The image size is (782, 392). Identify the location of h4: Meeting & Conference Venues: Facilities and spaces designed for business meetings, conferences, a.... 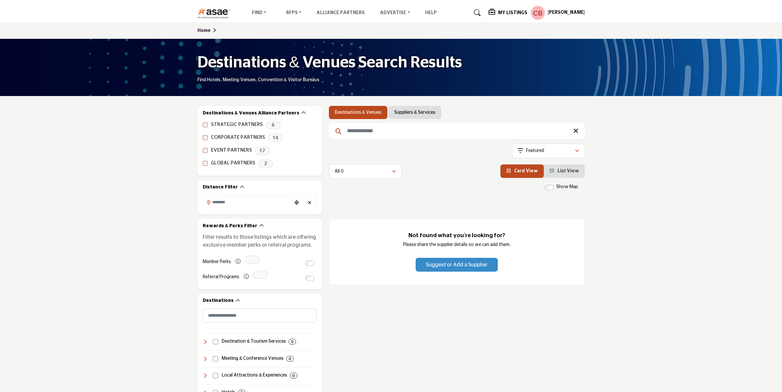
(253, 359).